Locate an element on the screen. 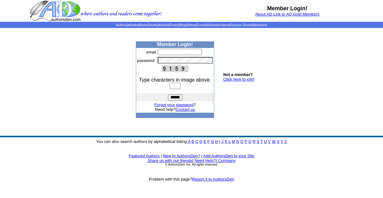  a: V is located at coordinates (270, 142).